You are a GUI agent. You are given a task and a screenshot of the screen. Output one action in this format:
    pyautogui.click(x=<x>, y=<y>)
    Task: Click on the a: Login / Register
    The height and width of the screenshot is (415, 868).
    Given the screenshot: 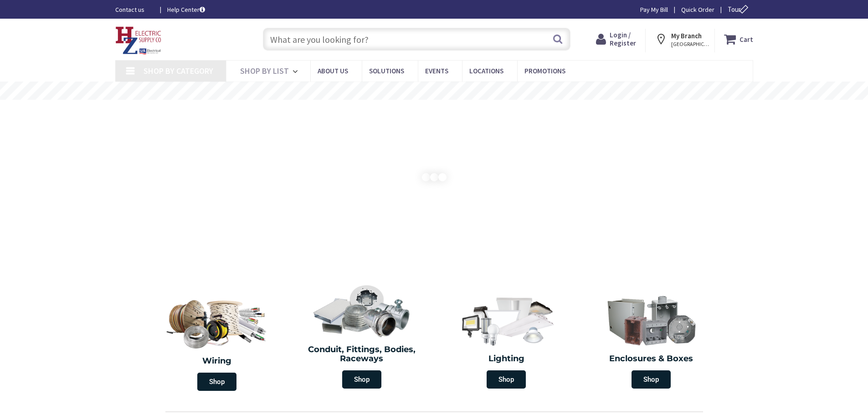 What is the action you would take?
    pyautogui.click(x=616, y=39)
    